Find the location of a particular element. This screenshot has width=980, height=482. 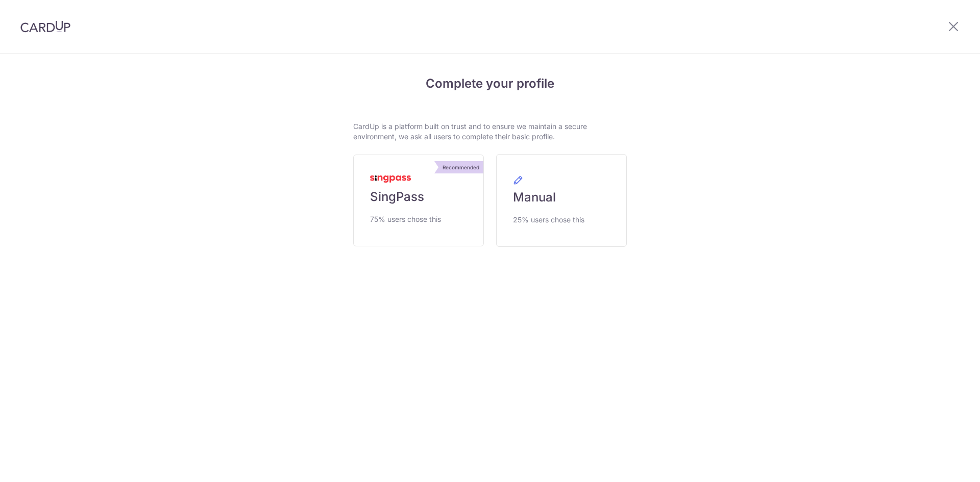

p: CardUp is a platform built on trust and to ensure we maintain a secure environment, we ask all us... is located at coordinates (490, 131).